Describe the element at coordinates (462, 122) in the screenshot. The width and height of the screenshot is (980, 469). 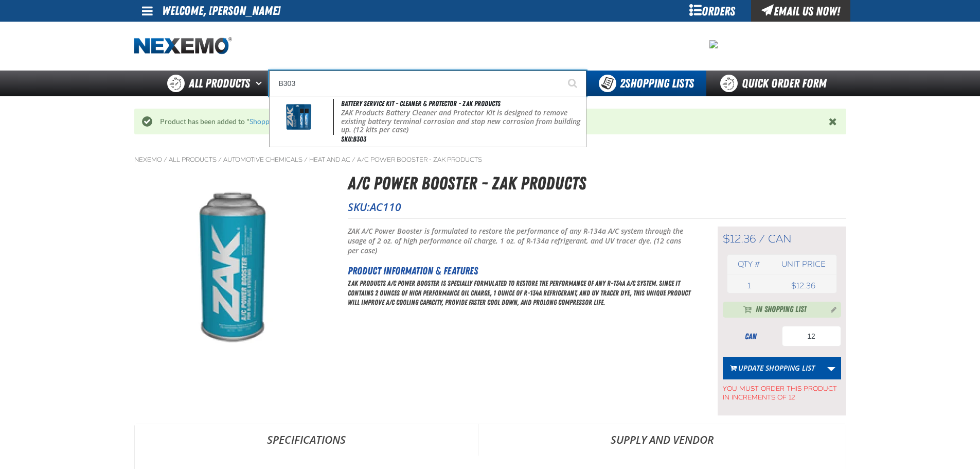
I see `p: ZAK Products Battery Cleaner and Protector Kit is designed to remove existing battery terminal co...` at that location.